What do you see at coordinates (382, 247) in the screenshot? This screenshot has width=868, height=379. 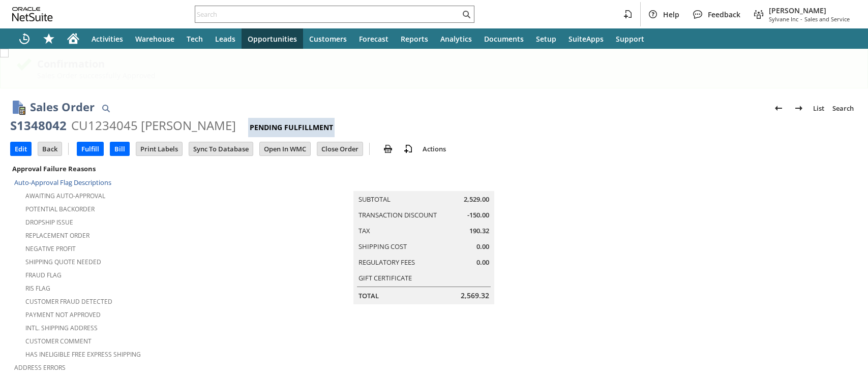 I see `a: Shipping Cost` at bounding box center [382, 247].